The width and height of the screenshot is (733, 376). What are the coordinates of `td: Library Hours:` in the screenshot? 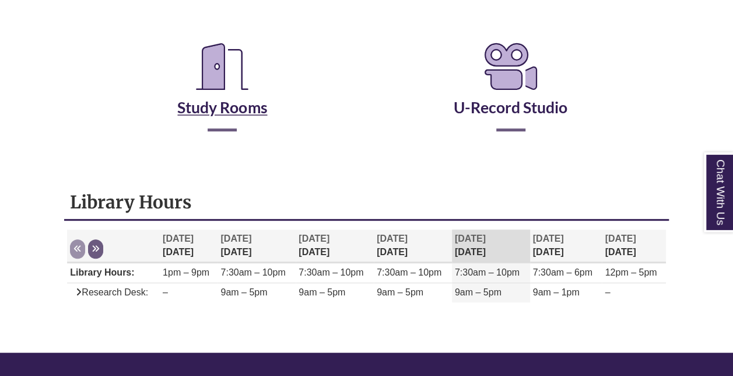 It's located at (113, 273).